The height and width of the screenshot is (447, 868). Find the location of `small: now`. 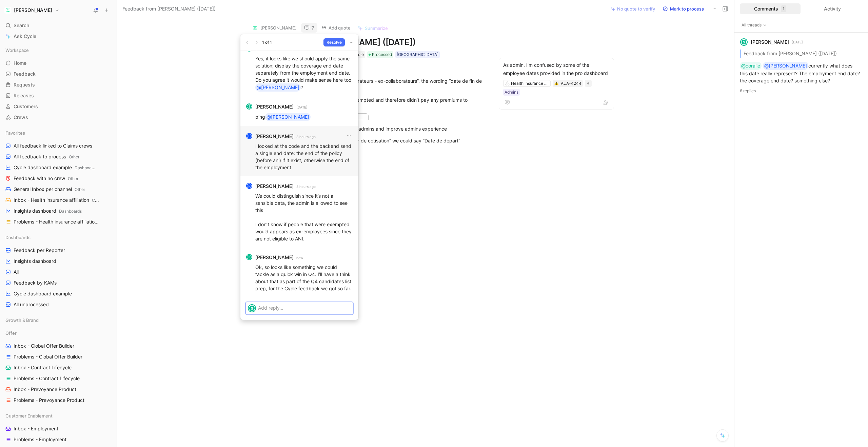

small: now is located at coordinates (300, 258).